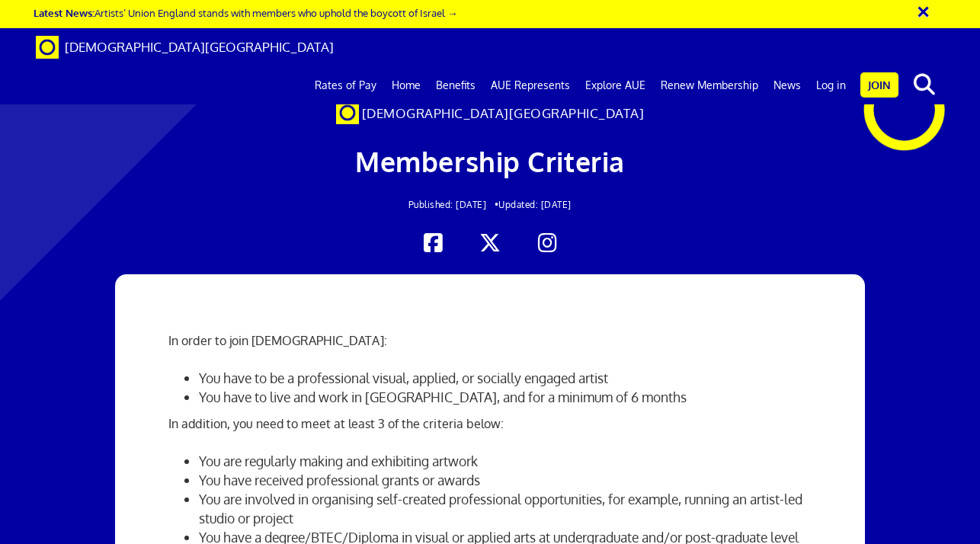 The width and height of the screenshot is (980, 544). What do you see at coordinates (831, 85) in the screenshot?
I see `a: Log in` at bounding box center [831, 85].